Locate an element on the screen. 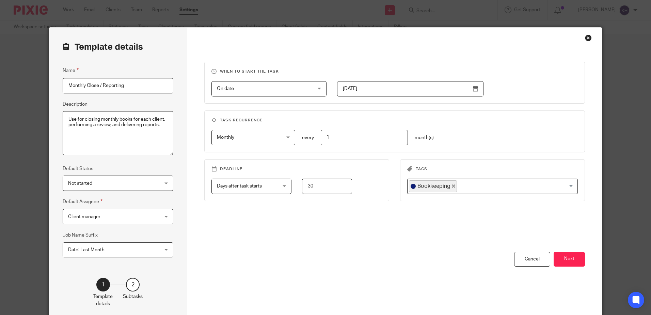  div: Cancel is located at coordinates (532, 259).